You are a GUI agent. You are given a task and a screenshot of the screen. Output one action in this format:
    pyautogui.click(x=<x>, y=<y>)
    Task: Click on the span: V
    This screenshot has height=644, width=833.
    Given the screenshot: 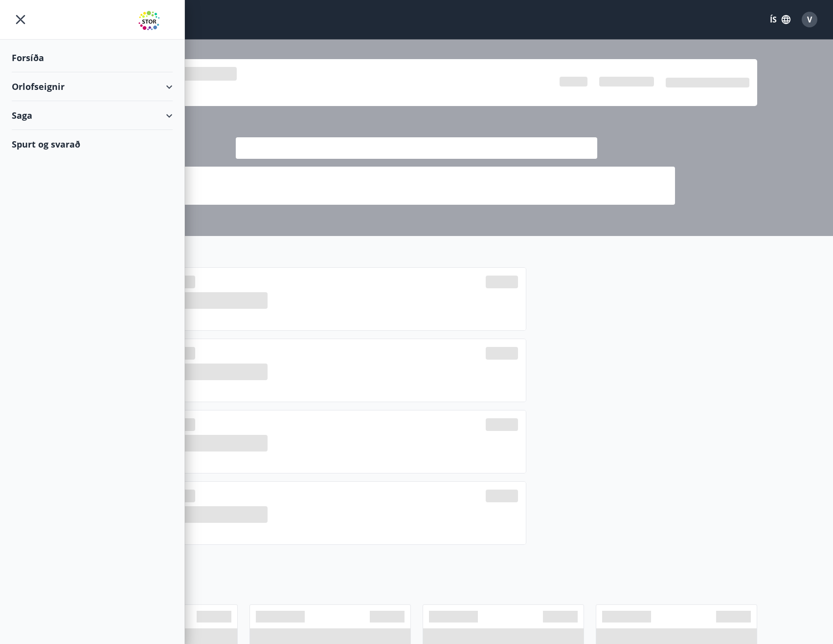 What is the action you would take?
    pyautogui.click(x=809, y=20)
    